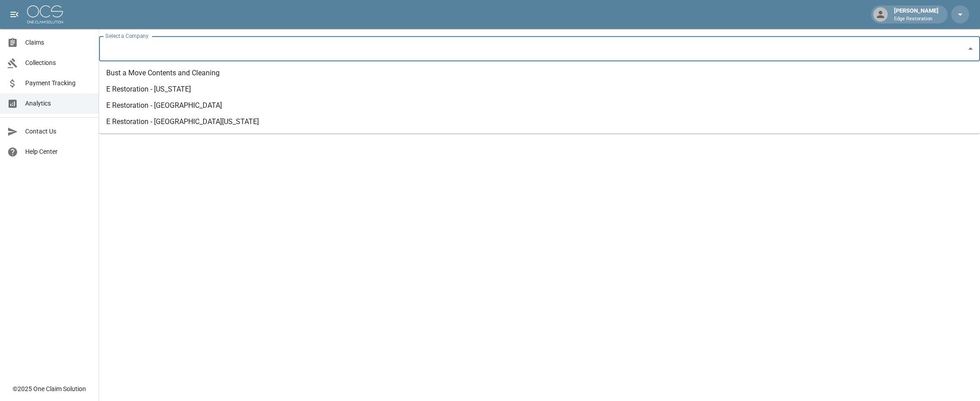 Image resolution: width=980 pixels, height=401 pixels. I want to click on div: © 2025 One Claim Solution, so click(49, 388).